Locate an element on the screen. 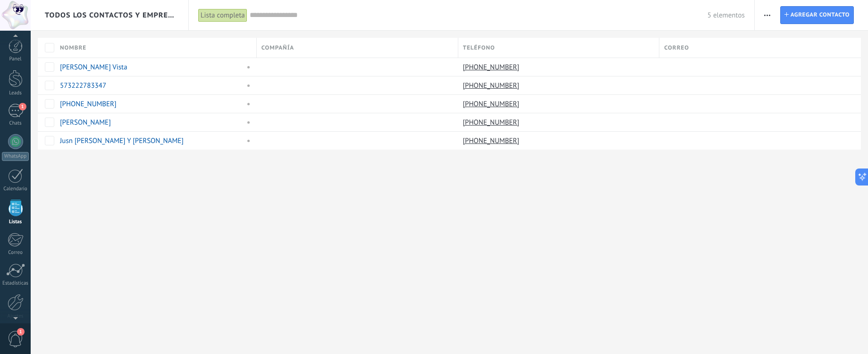 The image size is (868, 354). span: 5 elementos is located at coordinates (726, 15).